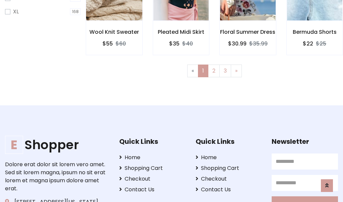 This screenshot has height=202, width=343. What do you see at coordinates (236, 71) in the screenshot?
I see `a: Next` at bounding box center [236, 71].